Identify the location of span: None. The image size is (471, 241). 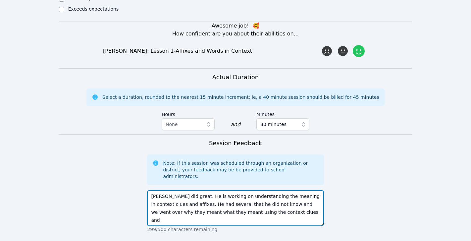
(172, 124).